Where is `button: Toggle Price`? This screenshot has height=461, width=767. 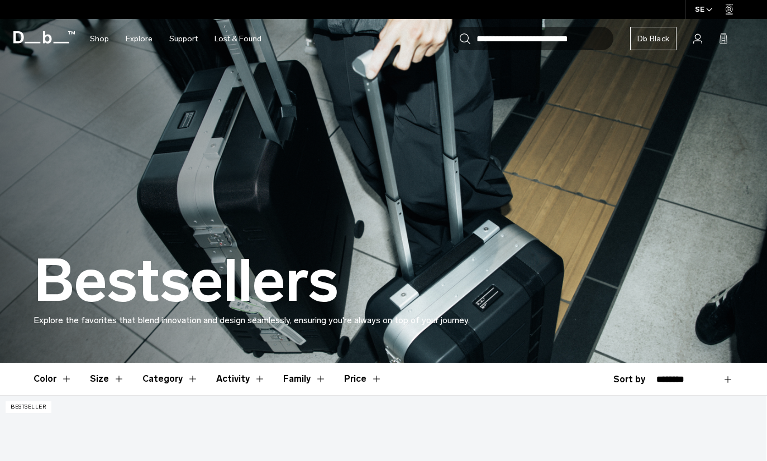 button: Toggle Price is located at coordinates (363, 379).